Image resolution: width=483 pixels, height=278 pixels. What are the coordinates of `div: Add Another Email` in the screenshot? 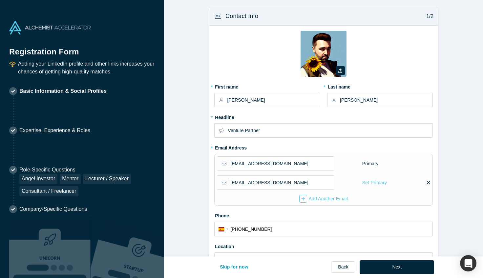 It's located at (324, 199).